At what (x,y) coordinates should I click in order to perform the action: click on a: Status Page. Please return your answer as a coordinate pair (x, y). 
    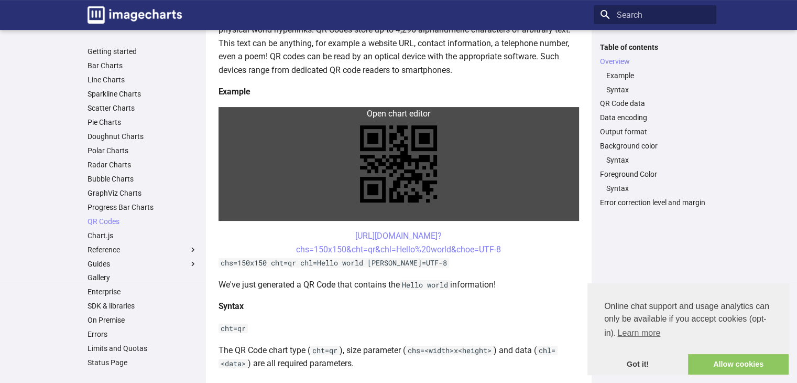
    Looking at the image, I should click on (143, 362).